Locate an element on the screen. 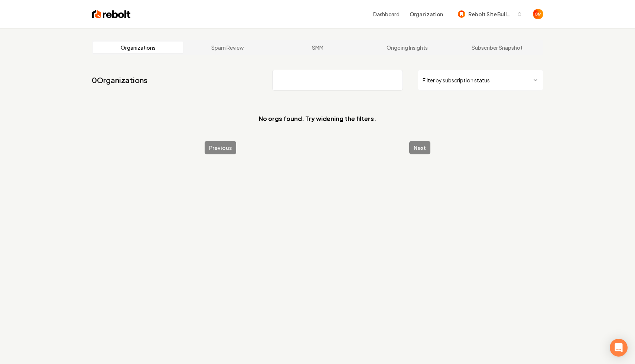  input: Search by name or ID is located at coordinates (338, 80).